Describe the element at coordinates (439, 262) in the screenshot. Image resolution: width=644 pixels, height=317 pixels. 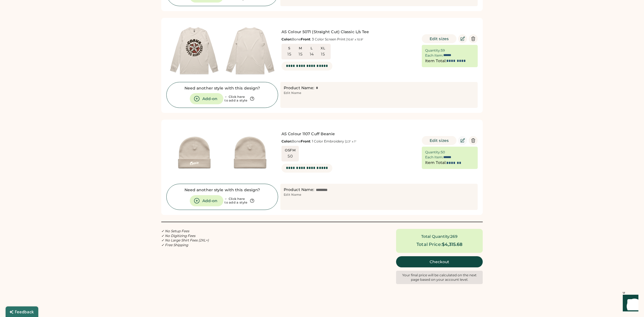
I see `button: Checkout` at that location.